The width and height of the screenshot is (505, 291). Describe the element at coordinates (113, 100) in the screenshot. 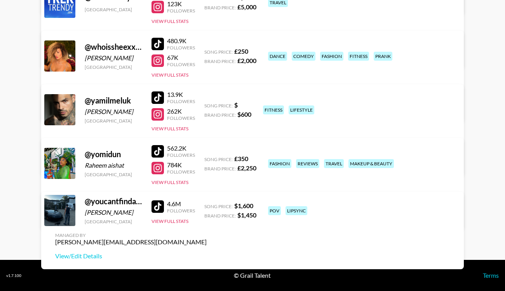

I see `div: @ yamilmeluk` at that location.